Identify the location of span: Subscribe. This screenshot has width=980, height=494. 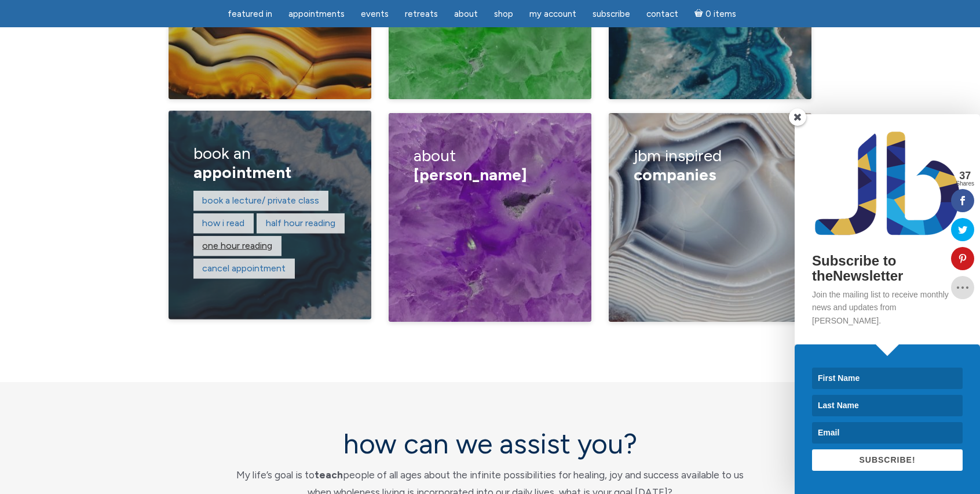
(611, 14).